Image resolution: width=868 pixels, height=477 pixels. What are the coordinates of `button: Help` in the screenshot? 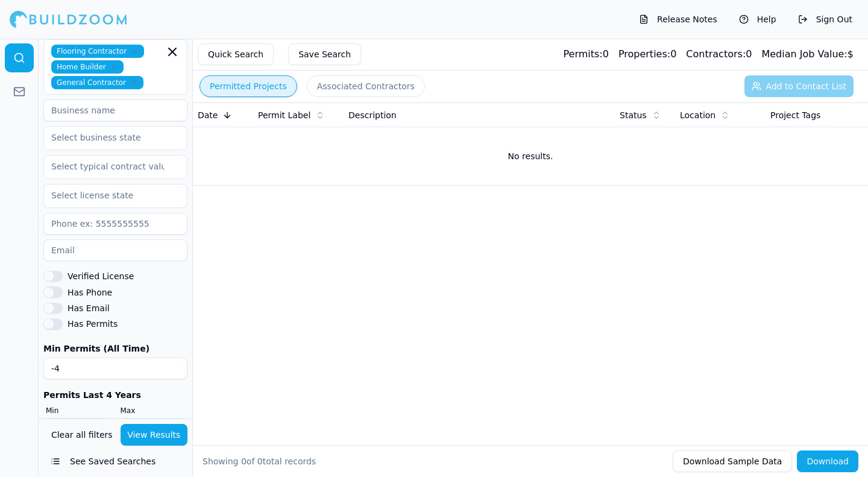 It's located at (757, 19).